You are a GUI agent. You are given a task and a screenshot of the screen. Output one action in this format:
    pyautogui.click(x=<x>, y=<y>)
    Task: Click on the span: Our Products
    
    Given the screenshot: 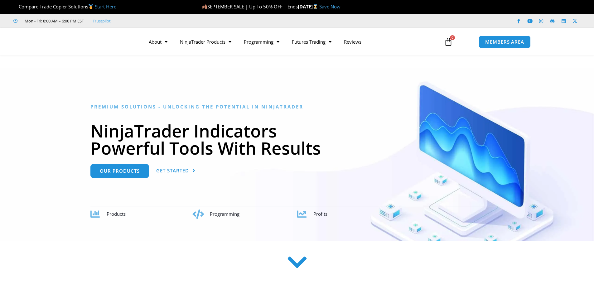 What is the action you would take?
    pyautogui.click(x=120, y=171)
    